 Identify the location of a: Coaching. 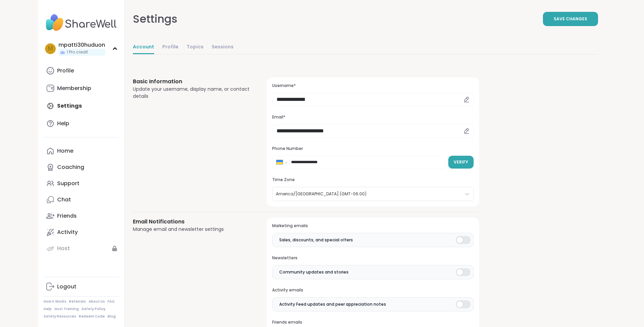
(81, 167).